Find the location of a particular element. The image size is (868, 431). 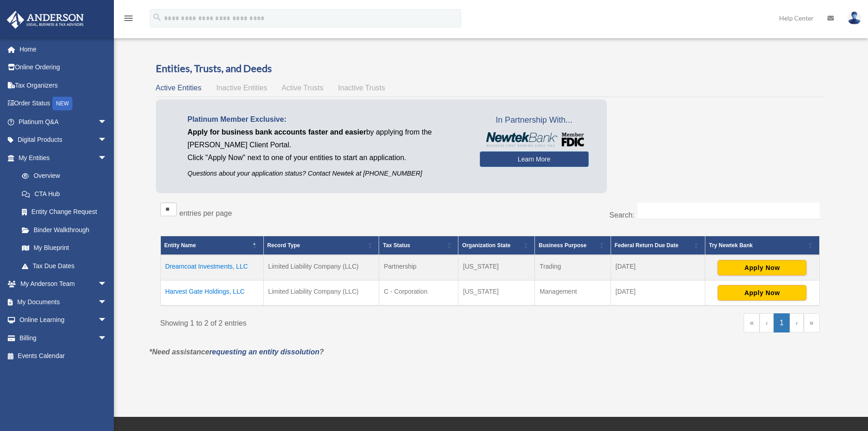

a: Last is located at coordinates (811, 323).